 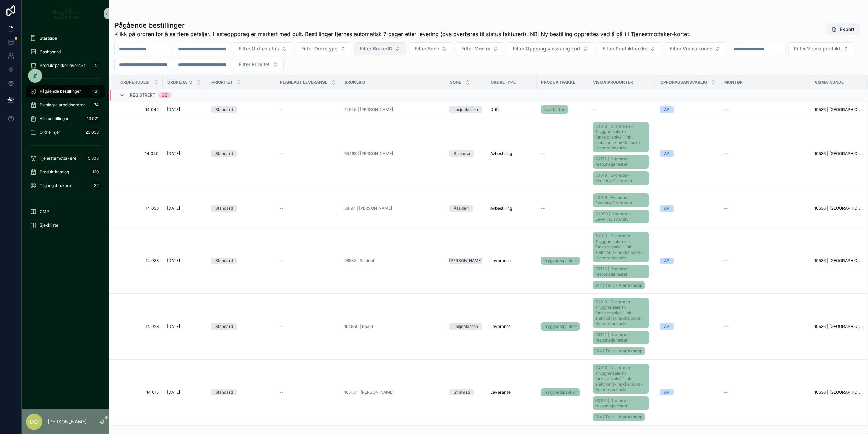 What do you see at coordinates (512, 154) in the screenshot?
I see `a: Avbestilling` at bounding box center [512, 154].